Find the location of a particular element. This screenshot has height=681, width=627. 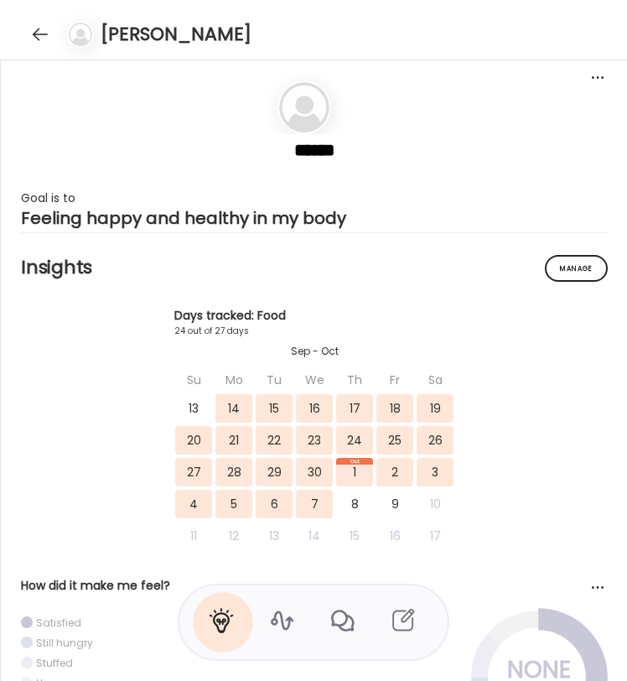

div: NONE is located at coordinates (539, 670).